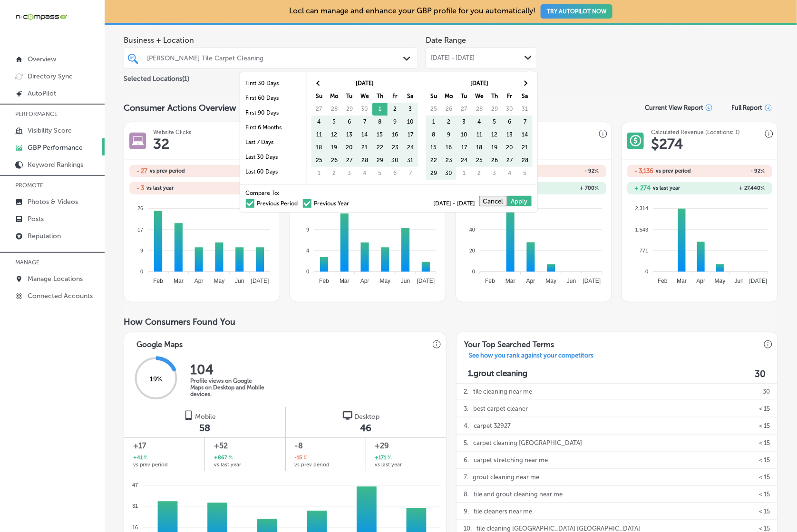 This screenshot has width=797, height=532. I want to click on span: +29, so click(406, 446).